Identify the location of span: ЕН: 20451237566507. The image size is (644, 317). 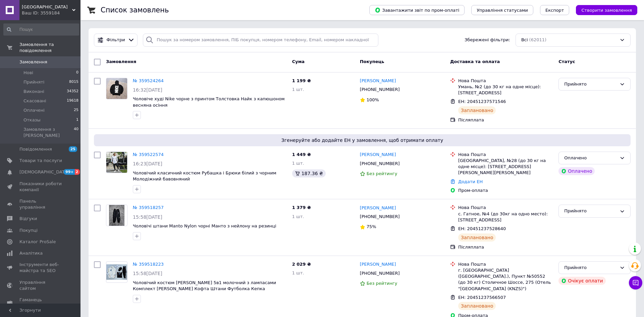
(482, 297).